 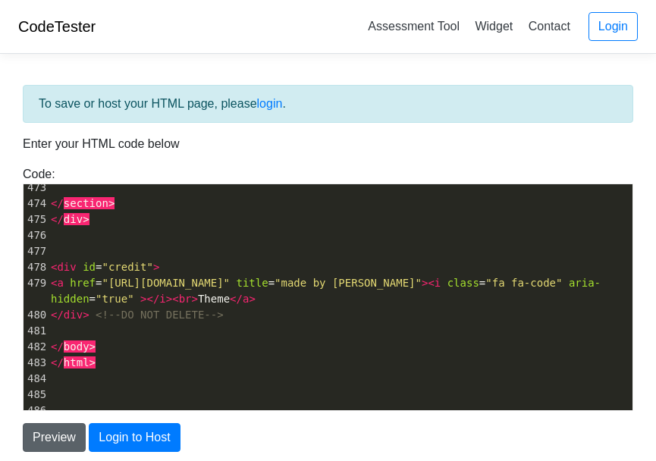 I want to click on a: Contact, so click(x=549, y=26).